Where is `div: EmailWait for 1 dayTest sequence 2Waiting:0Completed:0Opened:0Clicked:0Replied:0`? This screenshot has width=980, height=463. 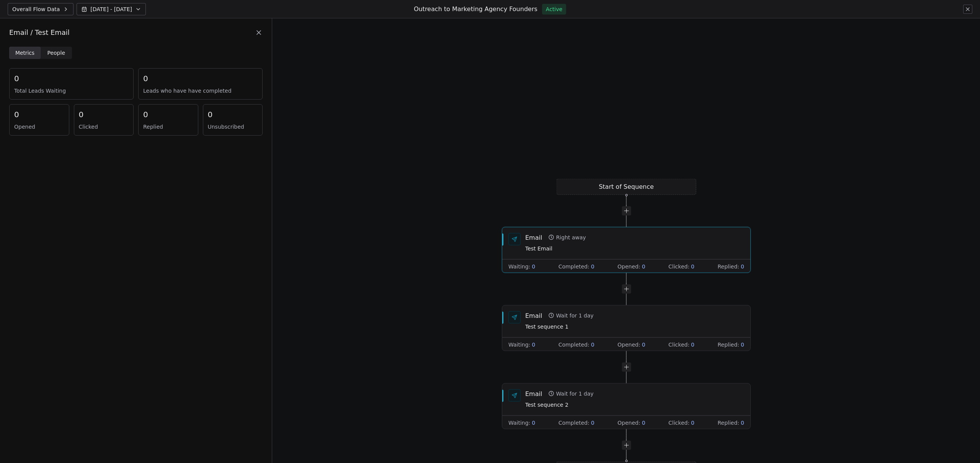 div: EmailWait for 1 dayTest sequence 2Waiting:0Completed:0Opened:0Clicked:0Replied:0 is located at coordinates (626, 406).